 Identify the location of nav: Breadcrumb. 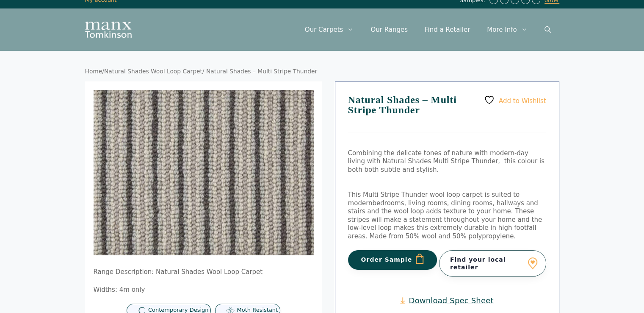
(322, 72).